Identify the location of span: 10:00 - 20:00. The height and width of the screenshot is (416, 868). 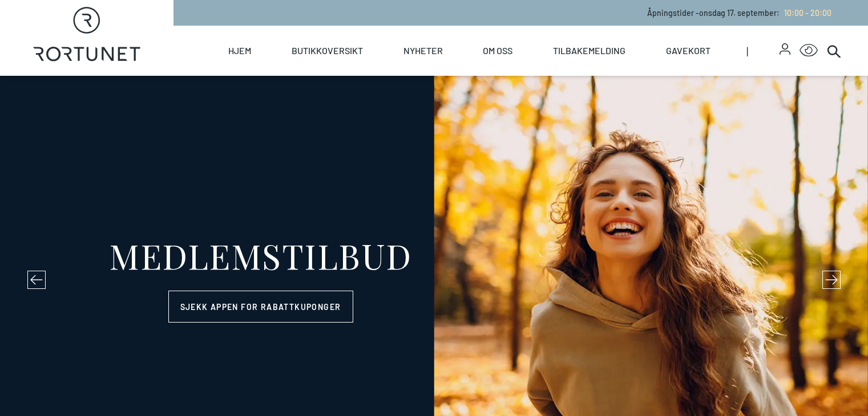
(807, 12).